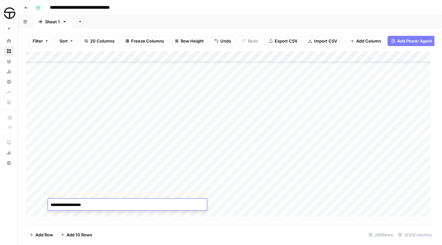 The width and height of the screenshot is (442, 245). Describe the element at coordinates (100, 41) in the screenshot. I see `button: 20 Columns` at that location.